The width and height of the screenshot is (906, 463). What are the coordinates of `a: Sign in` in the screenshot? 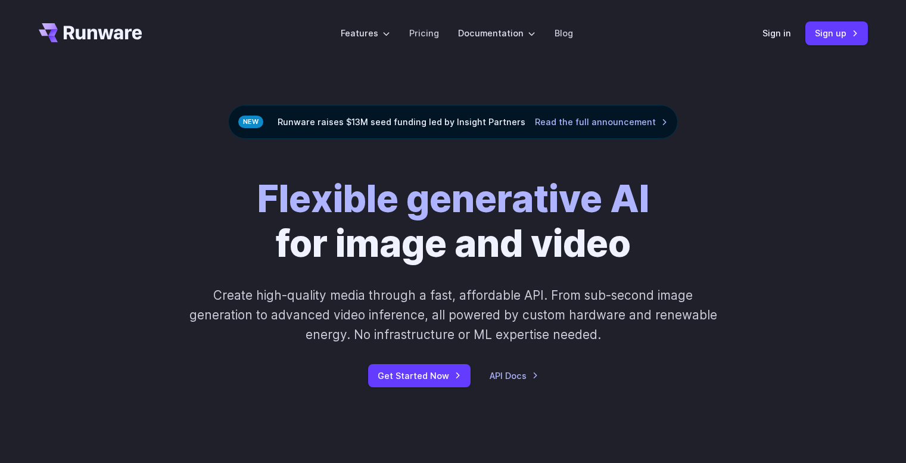 It's located at (777, 33).